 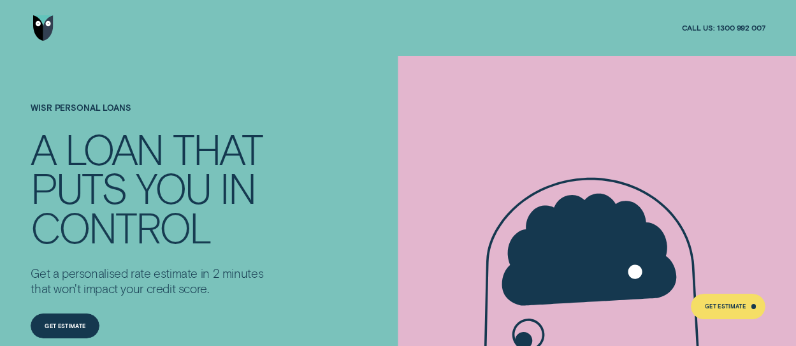 What do you see at coordinates (43, 148) in the screenshot?
I see `div: A` at bounding box center [43, 148].